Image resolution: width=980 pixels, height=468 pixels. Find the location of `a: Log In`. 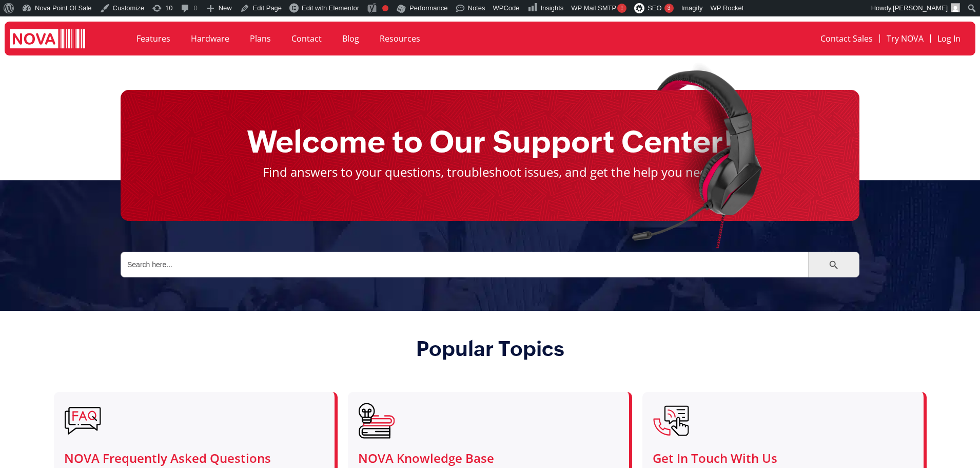

a: Log In is located at coordinates (949, 38).